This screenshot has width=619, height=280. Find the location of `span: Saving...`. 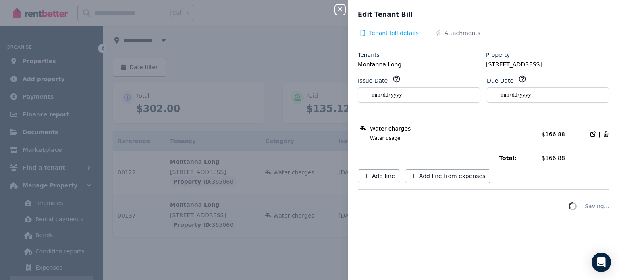

span: Saving... is located at coordinates (596, 206).